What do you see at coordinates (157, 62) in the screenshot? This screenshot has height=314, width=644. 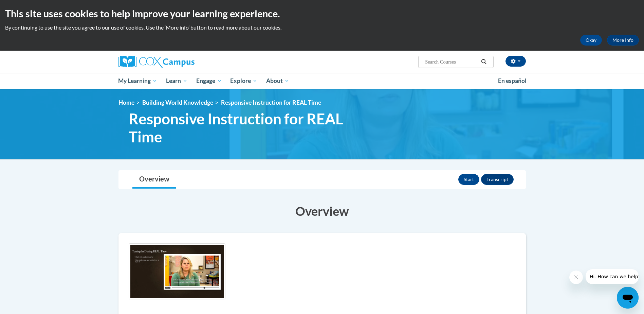 I see `img: Cox Campus` at bounding box center [157, 62].